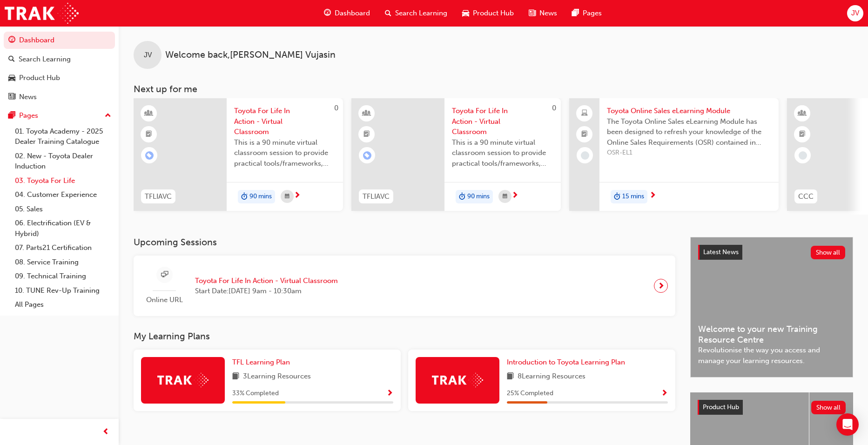 This screenshot has height=445, width=868. What do you see at coordinates (575, 13) in the screenshot?
I see `span: pages-icon` at bounding box center [575, 13].